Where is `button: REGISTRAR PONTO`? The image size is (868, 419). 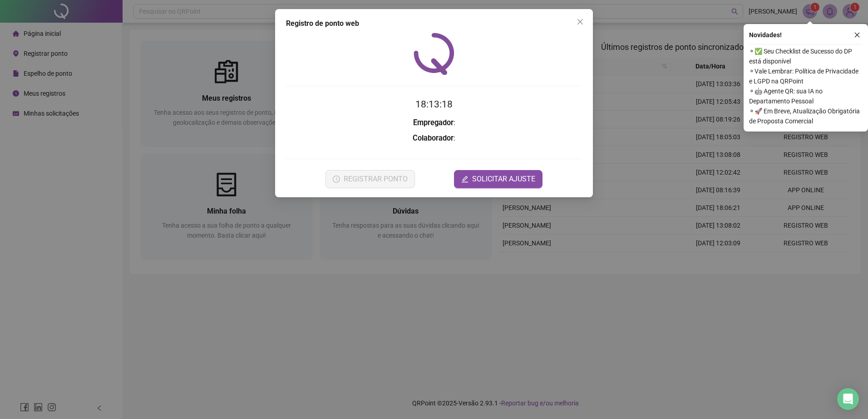
button: REGISTRAR PONTO is located at coordinates (370, 179).